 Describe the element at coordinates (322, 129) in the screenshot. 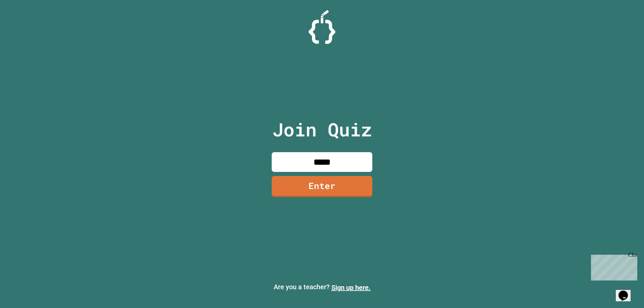

I see `p: Join Quiz` at that location.